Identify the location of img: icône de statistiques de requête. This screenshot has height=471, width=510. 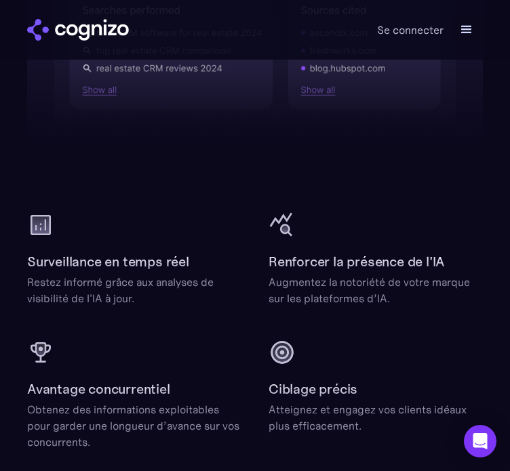
(282, 225).